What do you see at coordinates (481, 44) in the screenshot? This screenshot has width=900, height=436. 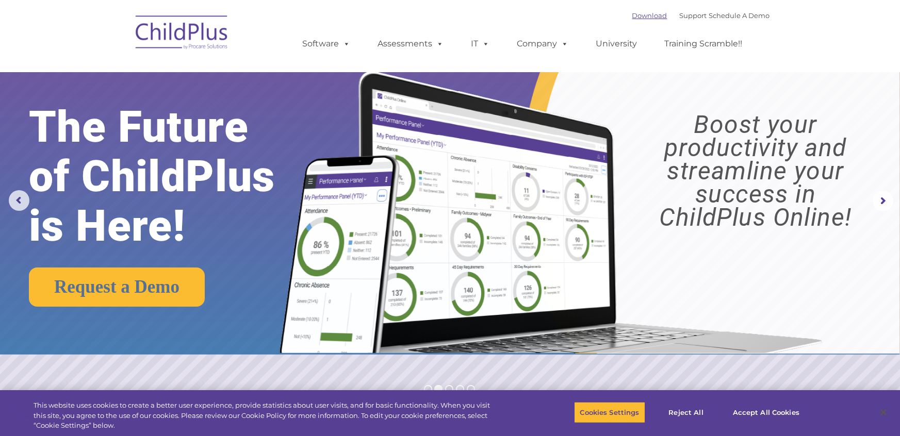 I see `a: IT` at bounding box center [481, 44].